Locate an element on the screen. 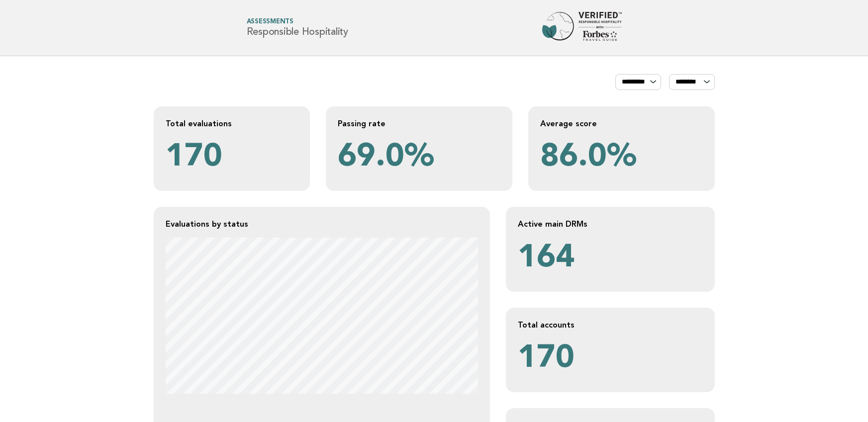  h2: Total evaluations is located at coordinates (232, 123).